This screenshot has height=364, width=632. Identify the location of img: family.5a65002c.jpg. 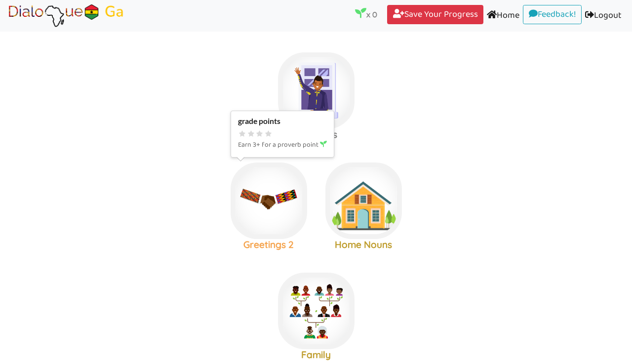
(316, 310).